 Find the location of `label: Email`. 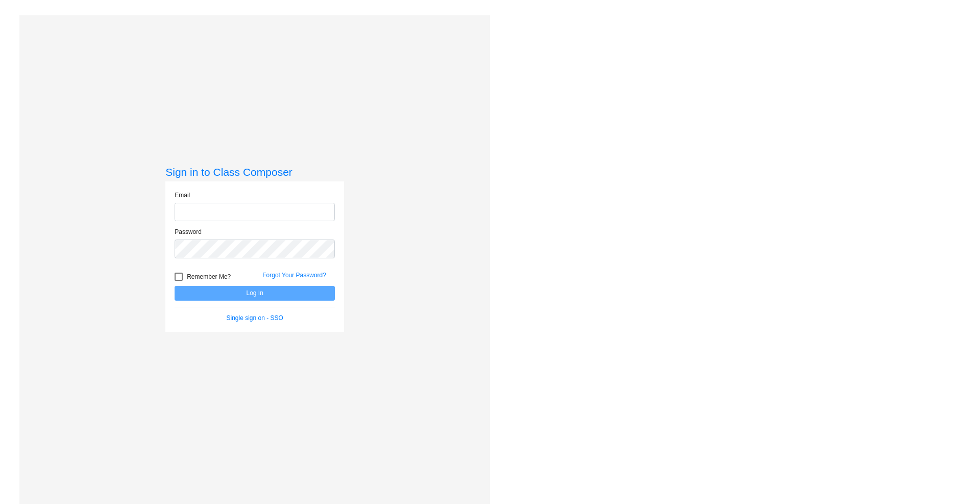

label: Email is located at coordinates (182, 196).